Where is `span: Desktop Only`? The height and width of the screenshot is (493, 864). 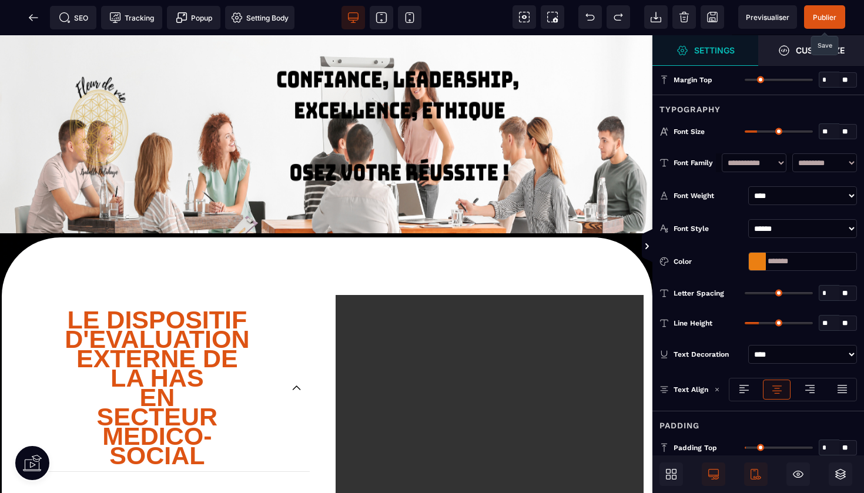 span: Desktop Only is located at coordinates (714, 474).